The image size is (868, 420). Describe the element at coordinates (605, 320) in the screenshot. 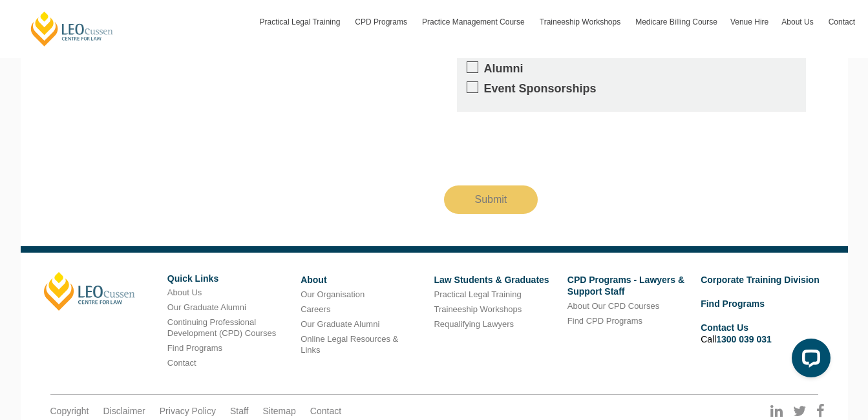

I see `a: Find CPD Programs` at that location.